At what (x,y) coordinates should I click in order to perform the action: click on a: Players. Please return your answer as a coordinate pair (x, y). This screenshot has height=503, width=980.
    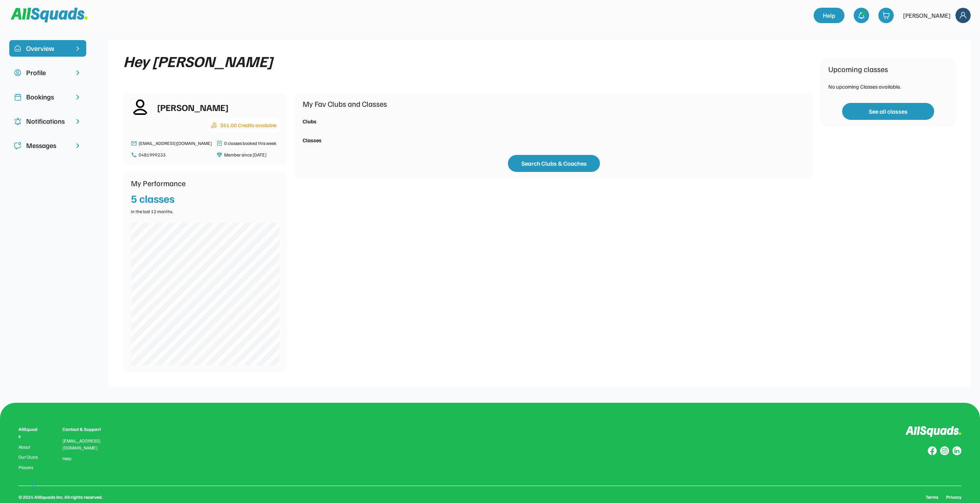
    Looking at the image, I should click on (29, 467).